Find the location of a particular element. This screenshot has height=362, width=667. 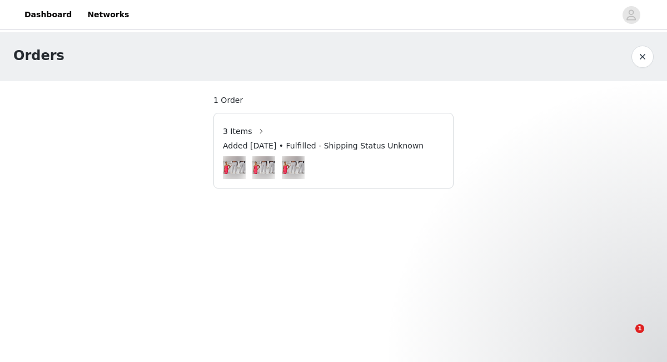

a: Dashboard is located at coordinates (48, 14).